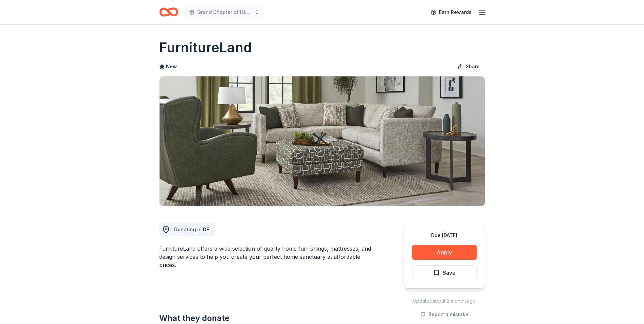 This screenshot has height=324, width=644. Describe the element at coordinates (444, 273) in the screenshot. I see `button: Save` at that location.